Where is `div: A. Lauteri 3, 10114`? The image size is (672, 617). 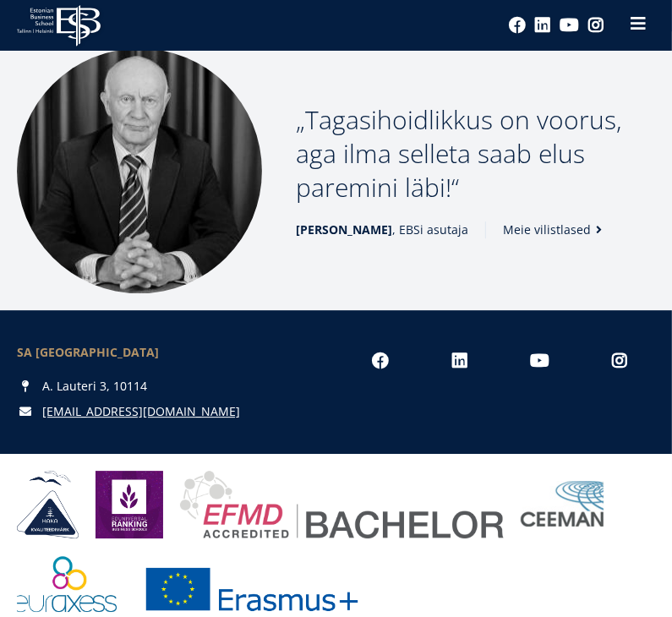 div: A. Lauteri 3, 10114 is located at coordinates (173, 386).